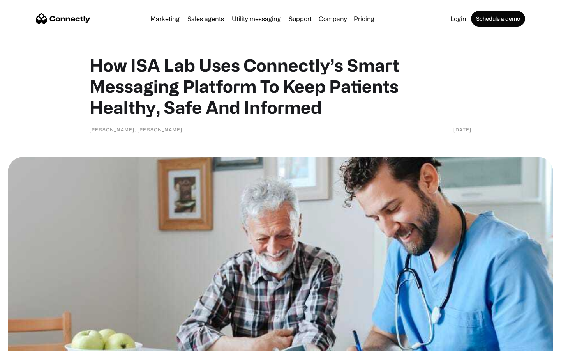 The width and height of the screenshot is (561, 351). What do you see at coordinates (364, 19) in the screenshot?
I see `a: Pricing` at bounding box center [364, 19].